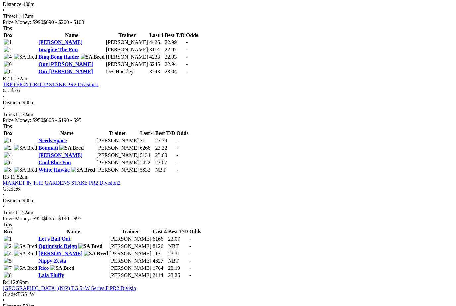 The width and height of the screenshot is (456, 306). I want to click on td: 4627, so click(160, 261).